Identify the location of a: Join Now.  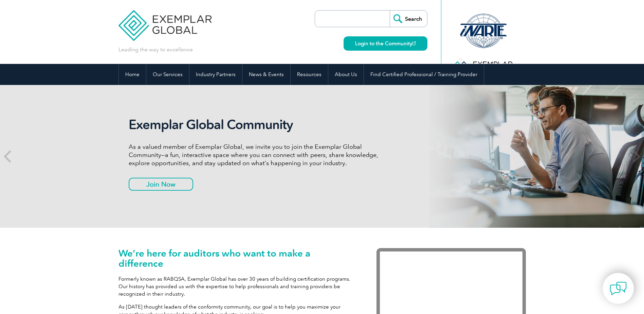
(161, 184).